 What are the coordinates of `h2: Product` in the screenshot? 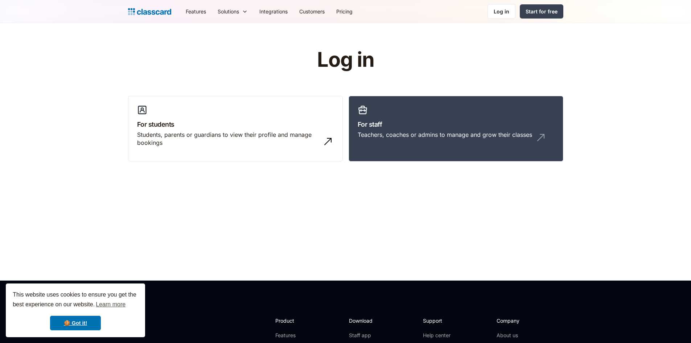 It's located at (295, 320).